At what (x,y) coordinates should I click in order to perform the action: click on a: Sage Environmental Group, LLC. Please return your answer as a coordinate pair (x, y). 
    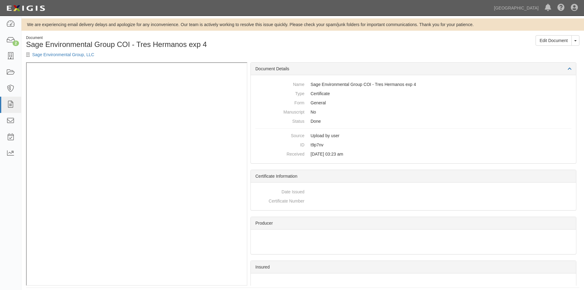
    Looking at the image, I should click on (63, 55).